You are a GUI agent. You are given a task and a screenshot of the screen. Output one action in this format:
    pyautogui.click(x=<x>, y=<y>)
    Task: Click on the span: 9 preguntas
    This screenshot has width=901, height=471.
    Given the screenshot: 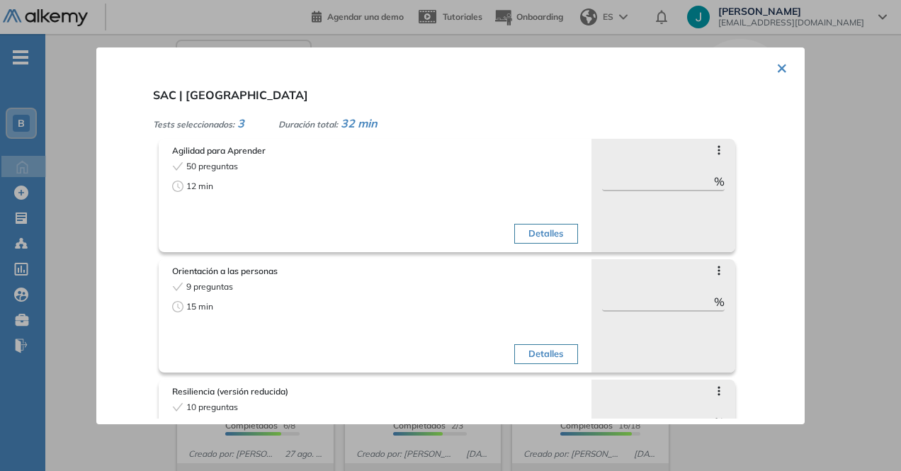 What is the action you would take?
    pyautogui.click(x=210, y=287)
    